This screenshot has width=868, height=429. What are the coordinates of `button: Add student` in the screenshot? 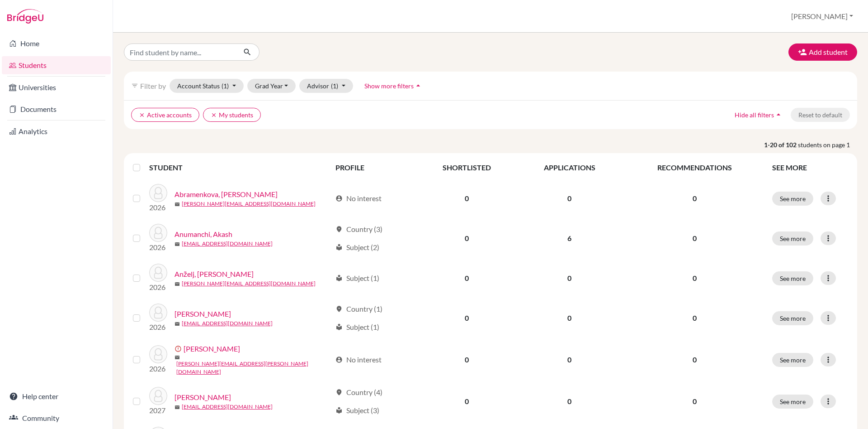 It's located at (823, 52).